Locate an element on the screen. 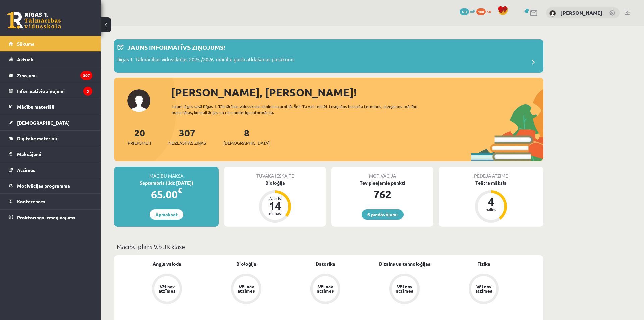 Image resolution: width=644 pixels, height=320 pixels. a: Bioloģija Atlicis 14 dienas is located at coordinates (275, 201).